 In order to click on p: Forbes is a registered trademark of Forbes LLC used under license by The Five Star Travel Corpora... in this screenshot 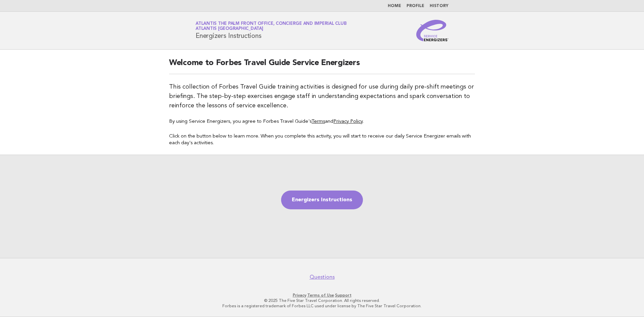, I will do `click(322, 306)`.